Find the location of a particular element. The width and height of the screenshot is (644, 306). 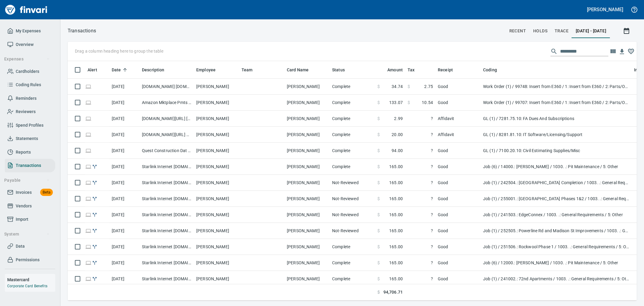

td: Job (1) / 252505.: Powerline Rd and Madison St Improvements / 1003. .: General Requirements / 5: ... is located at coordinates (556, 230).